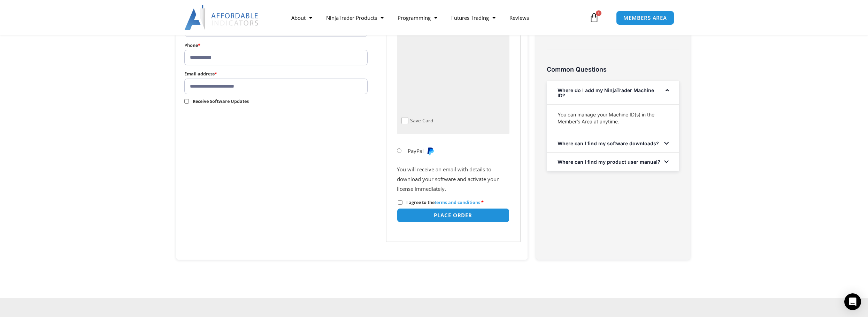  What do you see at coordinates (473, 18) in the screenshot?
I see `a: Futures Trading` at bounding box center [473, 18].